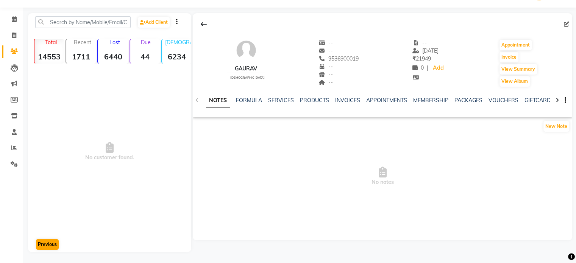 The width and height of the screenshot is (576, 263). What do you see at coordinates (177, 56) in the screenshot?
I see `strong: 6234` at bounding box center [177, 56].